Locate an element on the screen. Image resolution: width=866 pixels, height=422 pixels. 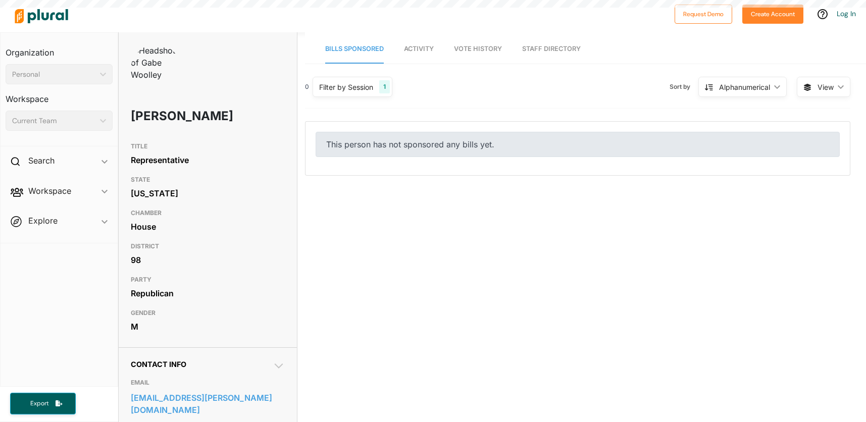
div: House is located at coordinates (207, 227).